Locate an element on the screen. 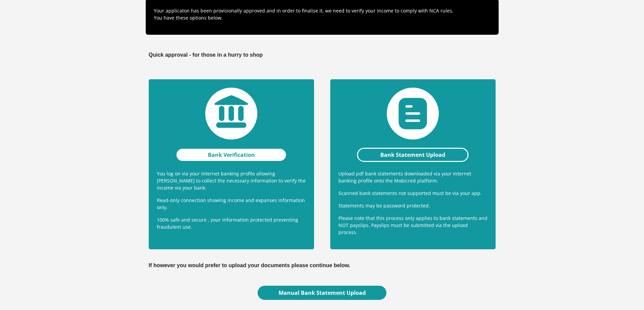 The image size is (644, 310). b: Quick approval - for those in a hurry to shop is located at coordinates (206, 55).